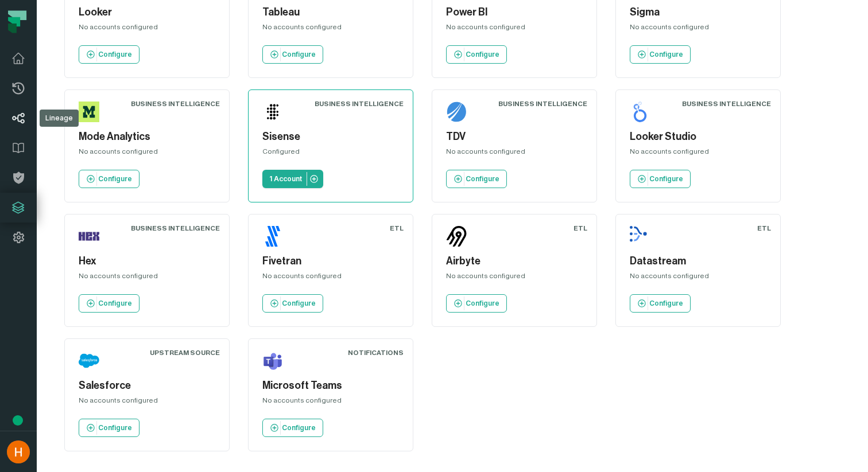 The height and width of the screenshot is (472, 868). I want to click on img: Microsoft Teams, so click(272, 361).